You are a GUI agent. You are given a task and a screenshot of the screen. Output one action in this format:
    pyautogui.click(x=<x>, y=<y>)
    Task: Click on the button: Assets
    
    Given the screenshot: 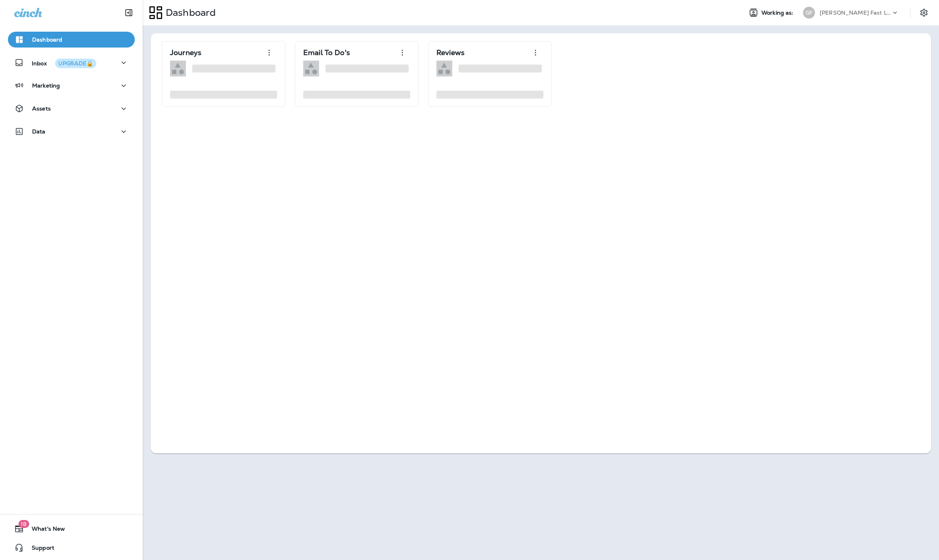 What is the action you would take?
    pyautogui.click(x=72, y=108)
    